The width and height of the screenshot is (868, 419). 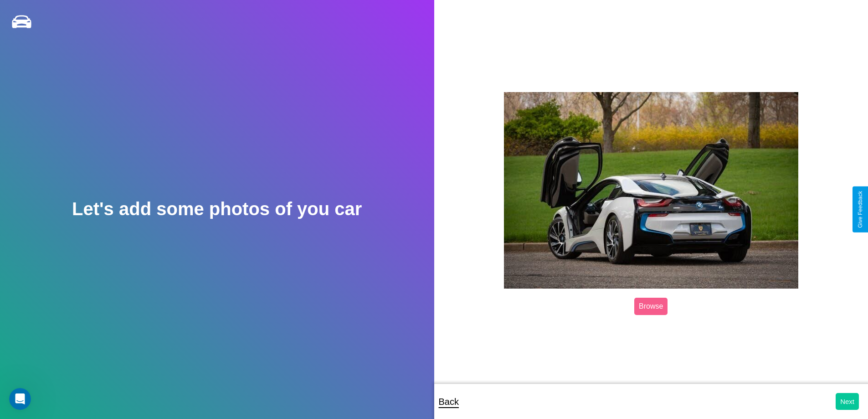 What do you see at coordinates (847, 401) in the screenshot?
I see `button: Next` at bounding box center [847, 401].